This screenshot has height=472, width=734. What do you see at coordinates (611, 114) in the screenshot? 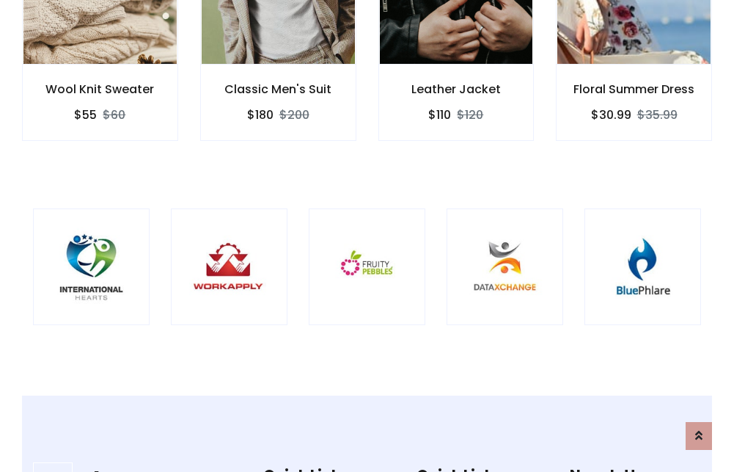
I see `h6: $30.99` at bounding box center [611, 114].